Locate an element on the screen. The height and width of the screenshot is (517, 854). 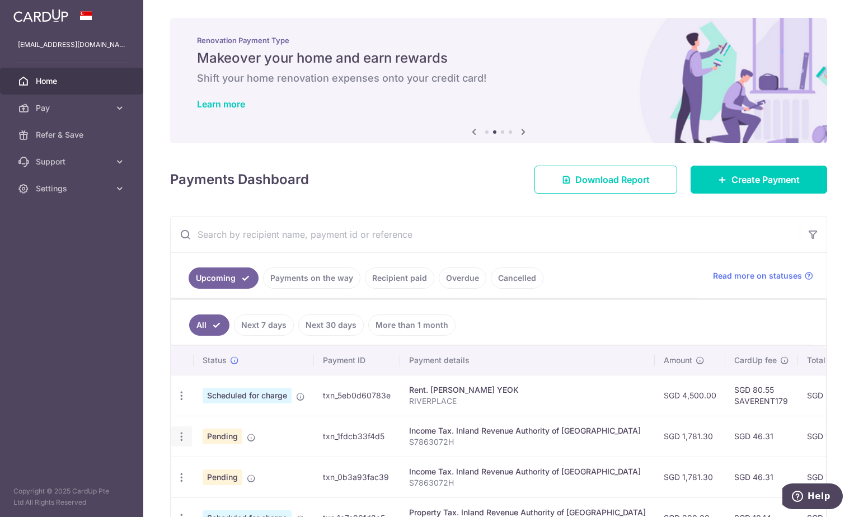
a: Download Report is located at coordinates (605, 180).